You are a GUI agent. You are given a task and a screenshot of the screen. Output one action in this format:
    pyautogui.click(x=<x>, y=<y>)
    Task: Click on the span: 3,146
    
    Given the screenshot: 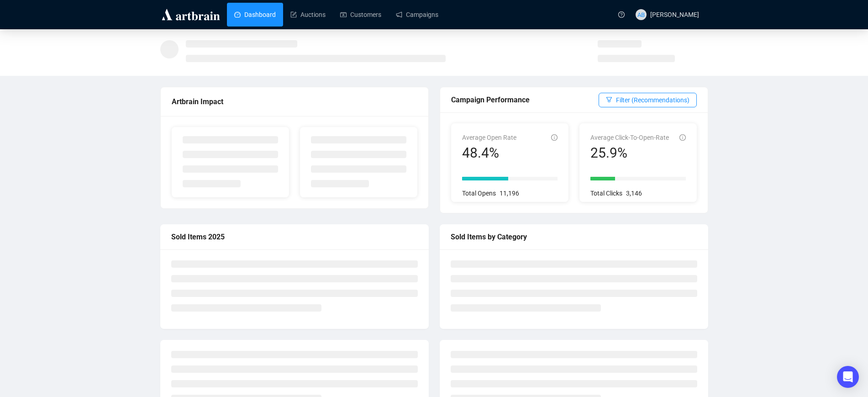 What is the action you would take?
    pyautogui.click(x=633, y=193)
    